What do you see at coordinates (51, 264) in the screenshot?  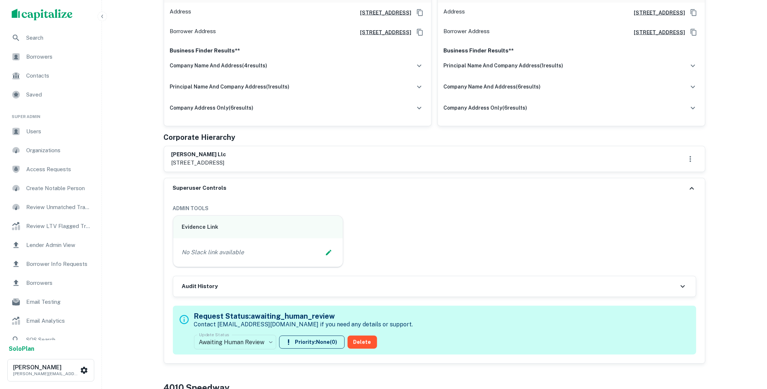 I see `a: Borrower Info Requests` at bounding box center [51, 264].